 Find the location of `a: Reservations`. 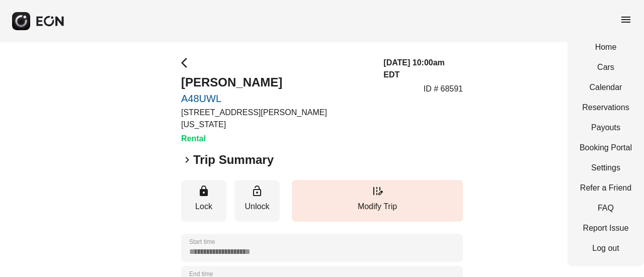

a: Reservations is located at coordinates (606, 108).